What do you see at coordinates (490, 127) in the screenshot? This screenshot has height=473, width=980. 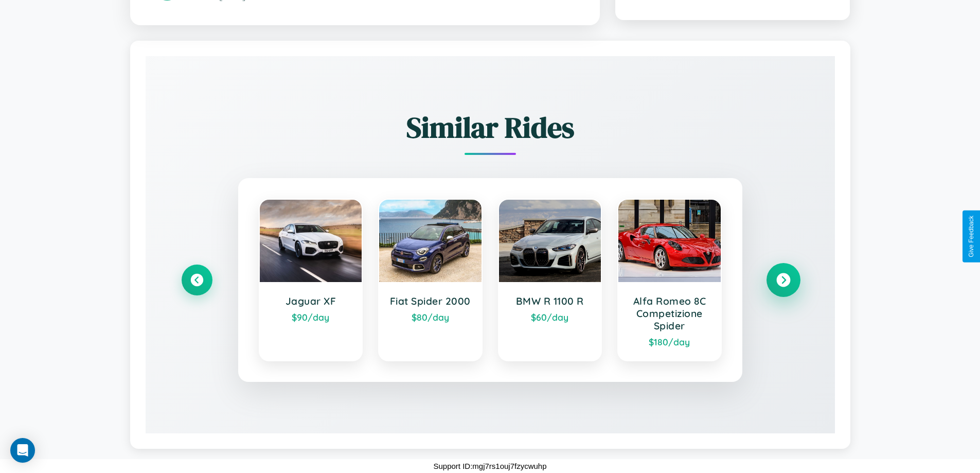 I see `h2: Similar Rides` at bounding box center [490, 127].